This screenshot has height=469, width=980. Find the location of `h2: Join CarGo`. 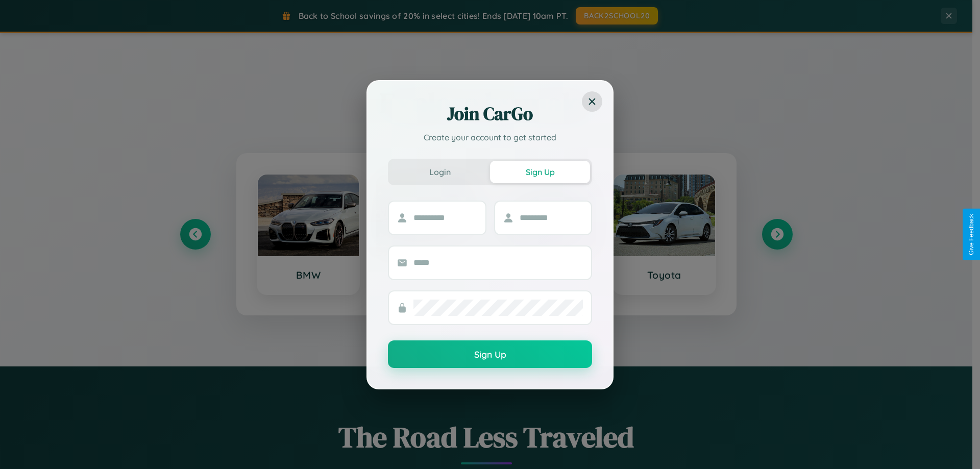

h2: Join CarGo is located at coordinates (490, 114).